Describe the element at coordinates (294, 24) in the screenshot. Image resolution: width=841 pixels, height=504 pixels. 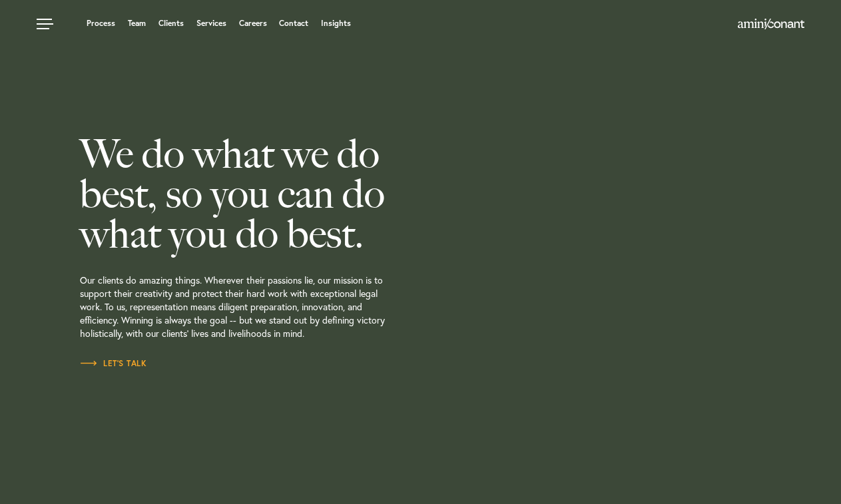
I see `a: Contact` at that location.